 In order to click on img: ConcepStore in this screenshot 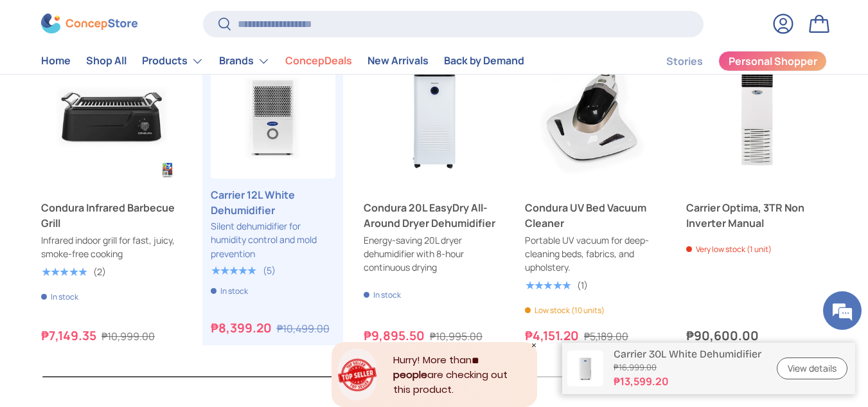, I will do `click(90, 24)`.